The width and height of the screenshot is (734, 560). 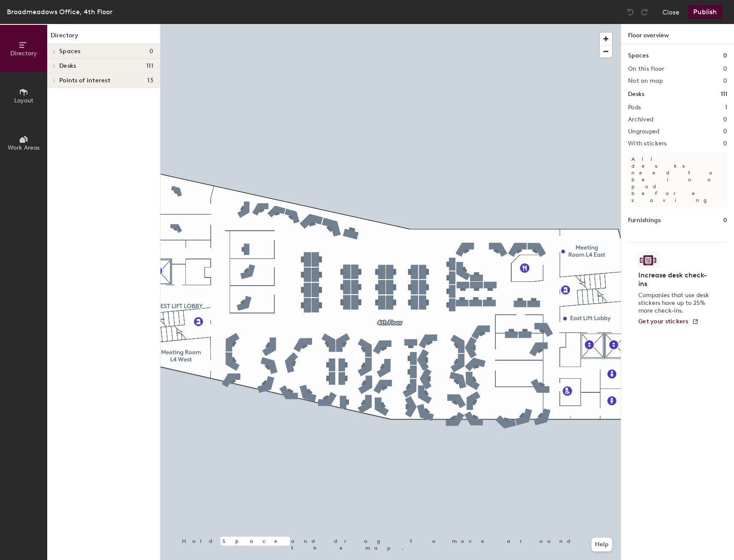 I want to click on button: Help, so click(x=601, y=545).